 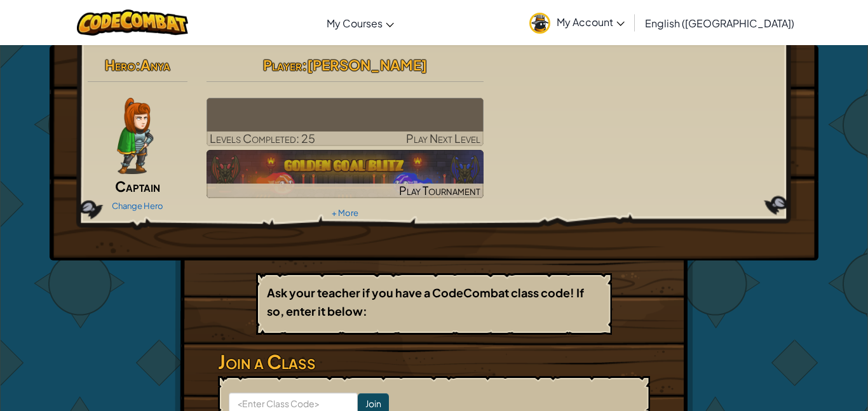 I want to click on span: Player, so click(x=282, y=65).